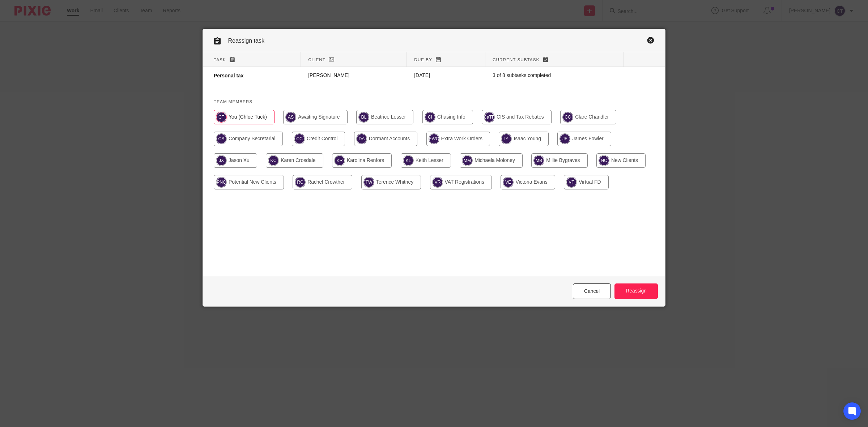 This screenshot has width=868, height=427. I want to click on td: 3 of 8 subtasks completed, so click(553, 75).